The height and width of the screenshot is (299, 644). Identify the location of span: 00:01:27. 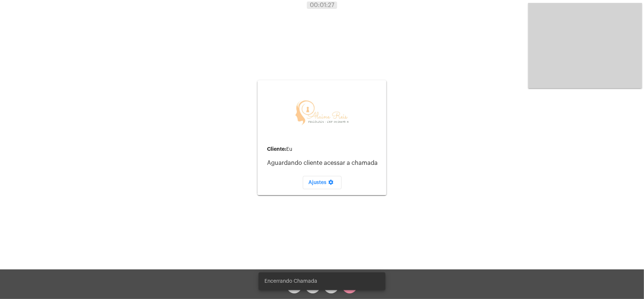
(322, 5).